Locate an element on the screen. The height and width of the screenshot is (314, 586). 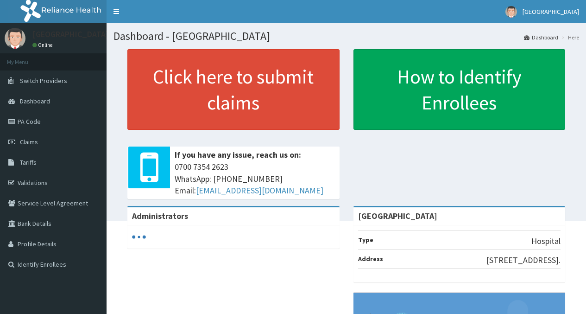
a: Click here to submit claims is located at coordinates (233, 89).